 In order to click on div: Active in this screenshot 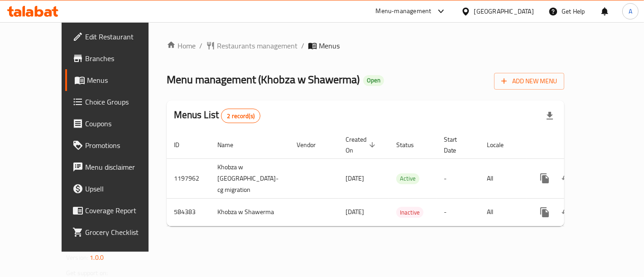, I will do `click(407, 178)`.